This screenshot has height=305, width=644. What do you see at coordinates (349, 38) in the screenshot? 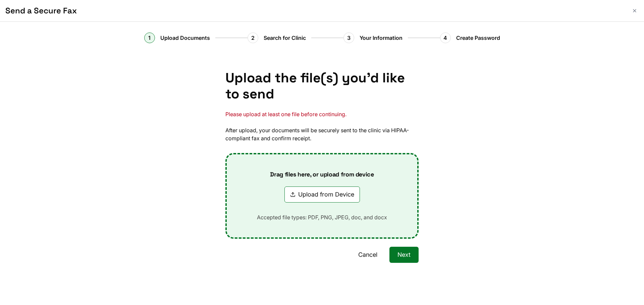
I see `div: 3` at bounding box center [349, 38].